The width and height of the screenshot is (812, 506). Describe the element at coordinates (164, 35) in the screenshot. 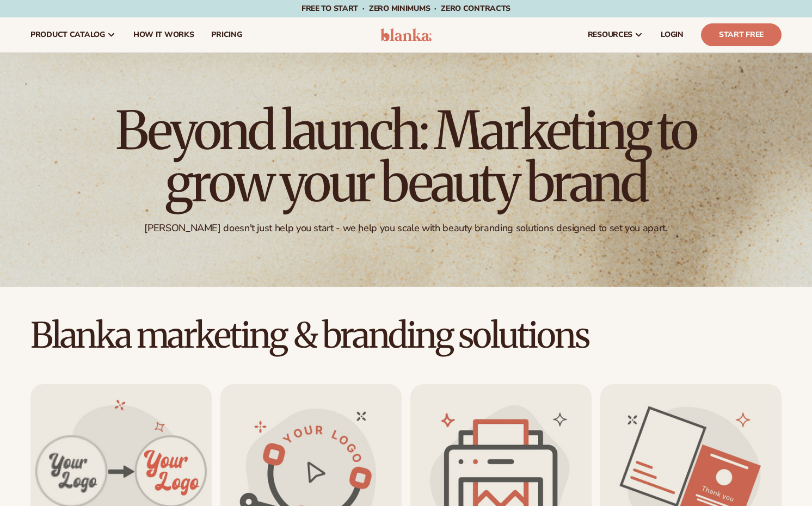

I see `a: How It Works` at that location.